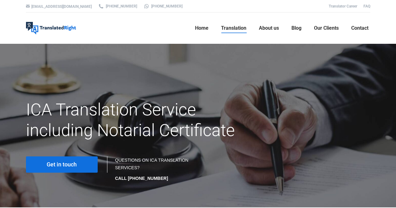  What do you see at coordinates (269, 28) in the screenshot?
I see `a: About us` at bounding box center [269, 28].